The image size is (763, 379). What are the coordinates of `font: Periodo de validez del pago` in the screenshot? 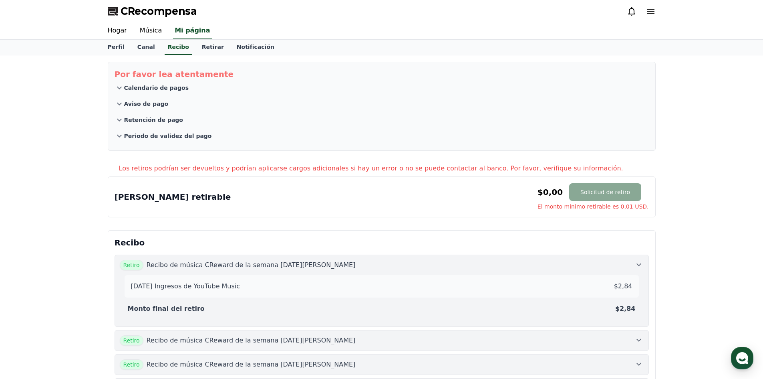 It's located at (168, 136).